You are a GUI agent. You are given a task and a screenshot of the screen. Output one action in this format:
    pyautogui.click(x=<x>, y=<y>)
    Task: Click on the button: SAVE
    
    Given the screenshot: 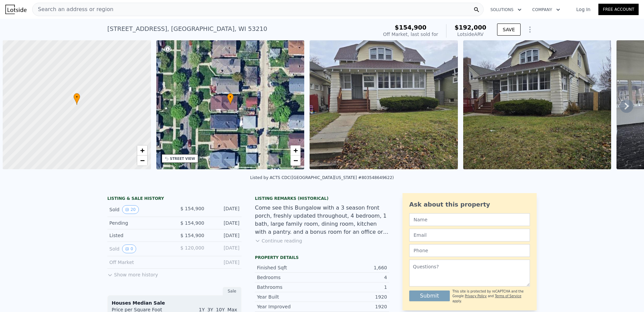 What is the action you would take?
    pyautogui.click(x=509, y=29)
    